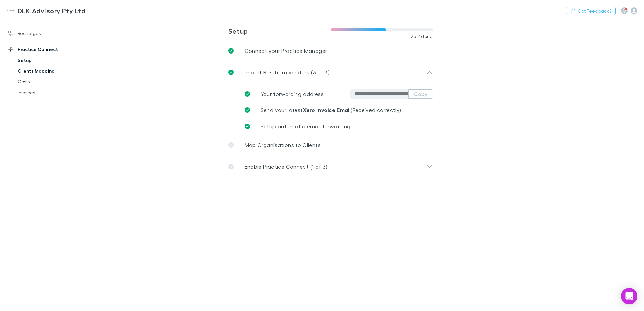 The width and height of the screenshot is (644, 311). I want to click on button: Got Feedback?, so click(591, 11).